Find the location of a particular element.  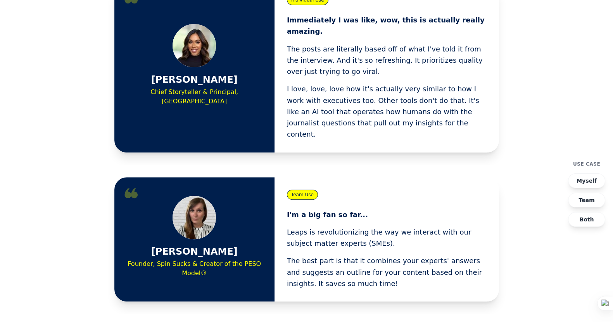

p: Leaps is revolutionizing the way we interact with our subject matter experts (SMEs). is located at coordinates (386, 238).